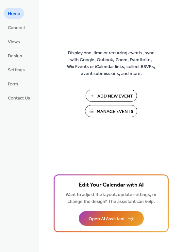  I want to click on span: Open AI Assistant, so click(107, 219).